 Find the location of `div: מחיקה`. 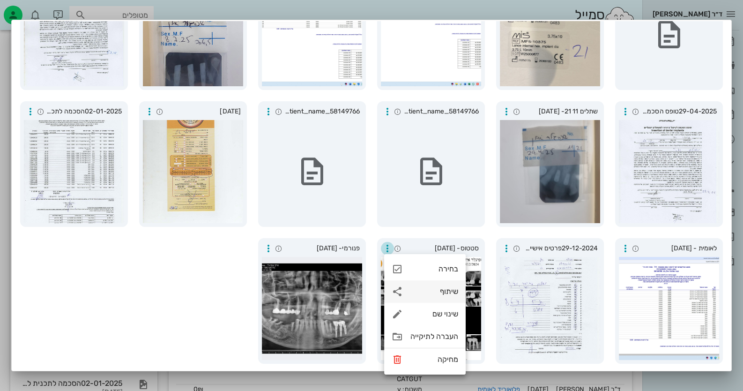

div: מחיקה is located at coordinates (434, 359).